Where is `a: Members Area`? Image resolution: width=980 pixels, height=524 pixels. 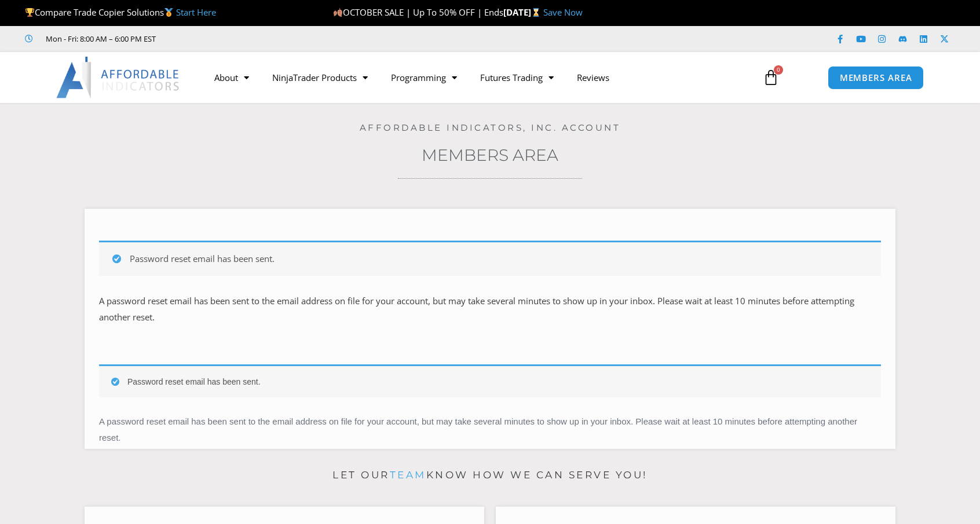
a: Members Area is located at coordinates (490, 155).